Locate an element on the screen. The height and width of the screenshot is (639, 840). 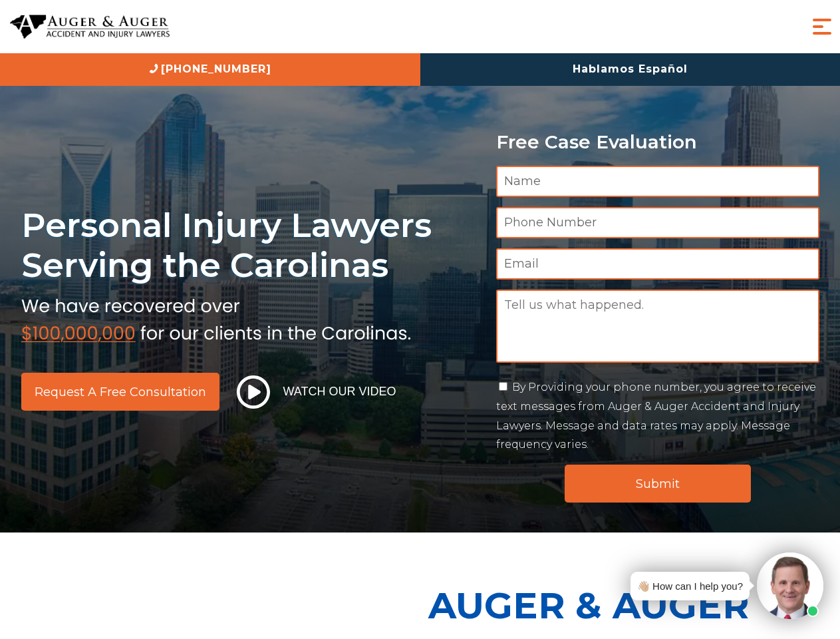
h1: Personal Injury Lawyers Serving the Carolinas is located at coordinates (251, 245).